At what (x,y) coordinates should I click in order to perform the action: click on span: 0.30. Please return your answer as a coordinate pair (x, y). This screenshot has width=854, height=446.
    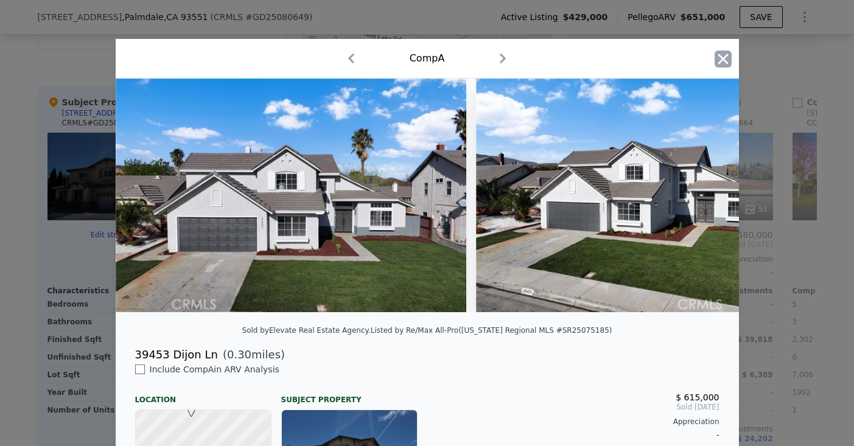
    Looking at the image, I should click on (239, 354).